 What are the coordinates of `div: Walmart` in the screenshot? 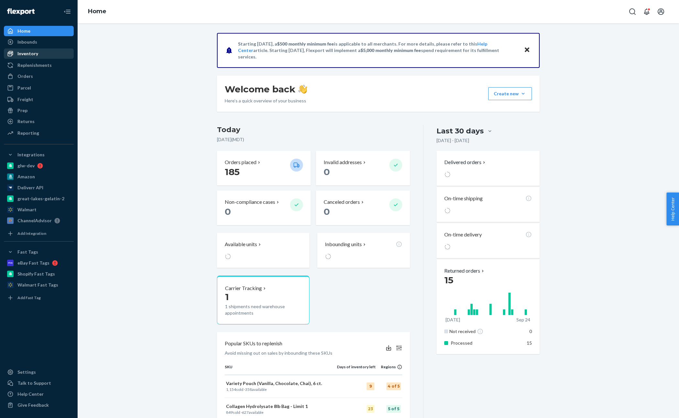 It's located at (27, 210).